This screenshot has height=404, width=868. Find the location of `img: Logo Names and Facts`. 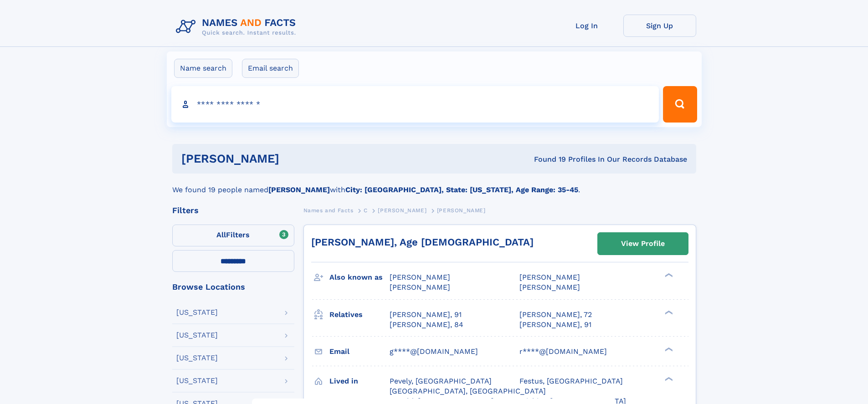

img: Logo Names and Facts is located at coordinates (238, 27).